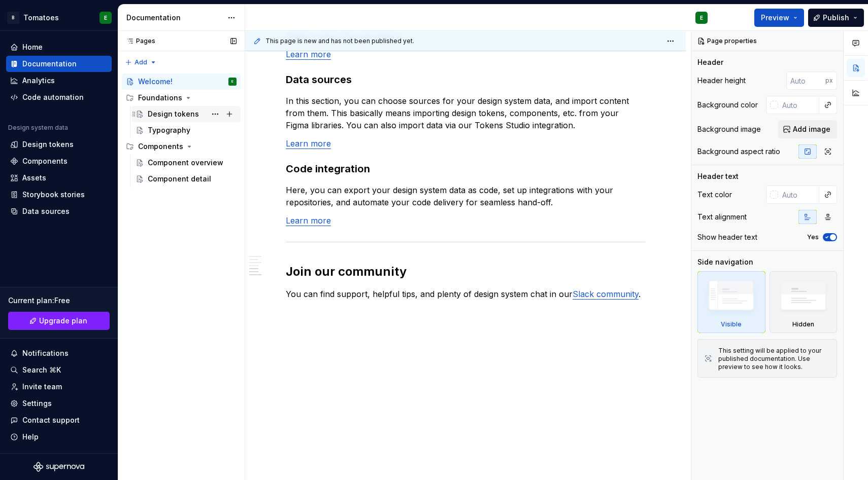  Describe the element at coordinates (465, 169) in the screenshot. I see `h3: Code integration` at that location.